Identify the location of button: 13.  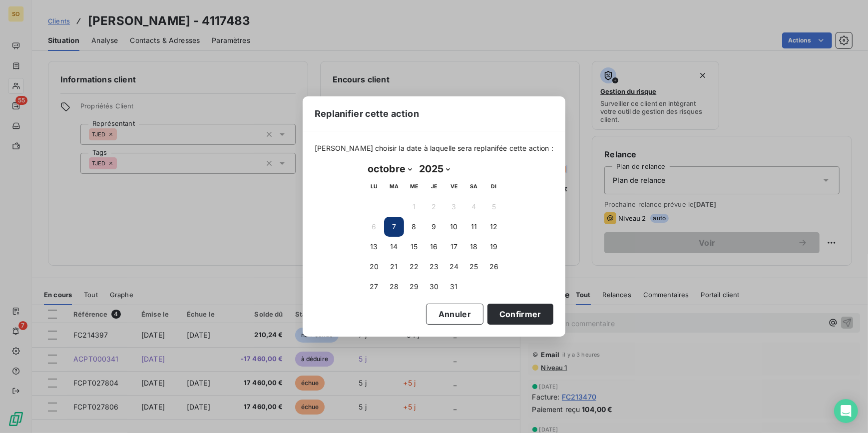
(374, 247).